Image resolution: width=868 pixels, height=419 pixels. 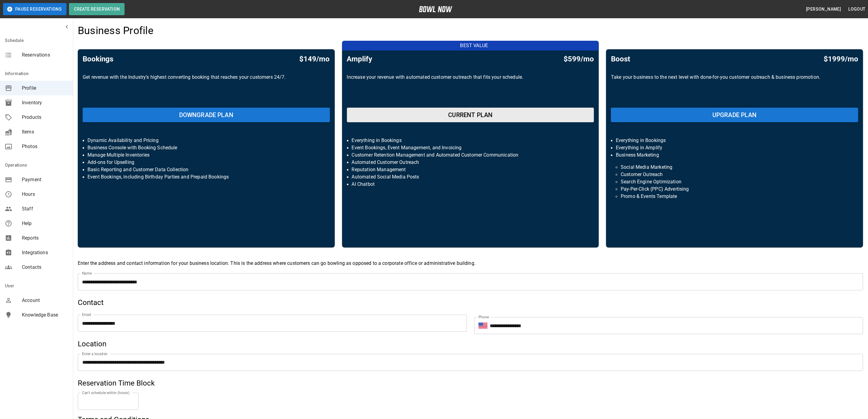 What do you see at coordinates (206, 155) in the screenshot?
I see `p: Manage Multiple Inventories` at bounding box center [206, 155].